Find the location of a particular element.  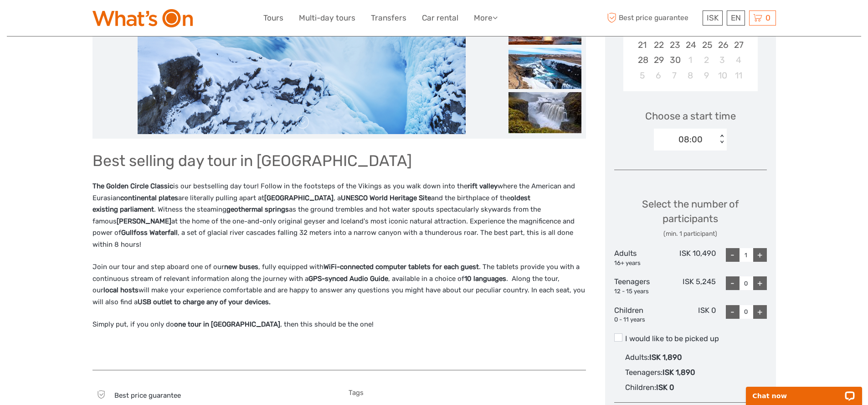

div: Choose Sunday, October 5th, 2025 is located at coordinates (642, 76).